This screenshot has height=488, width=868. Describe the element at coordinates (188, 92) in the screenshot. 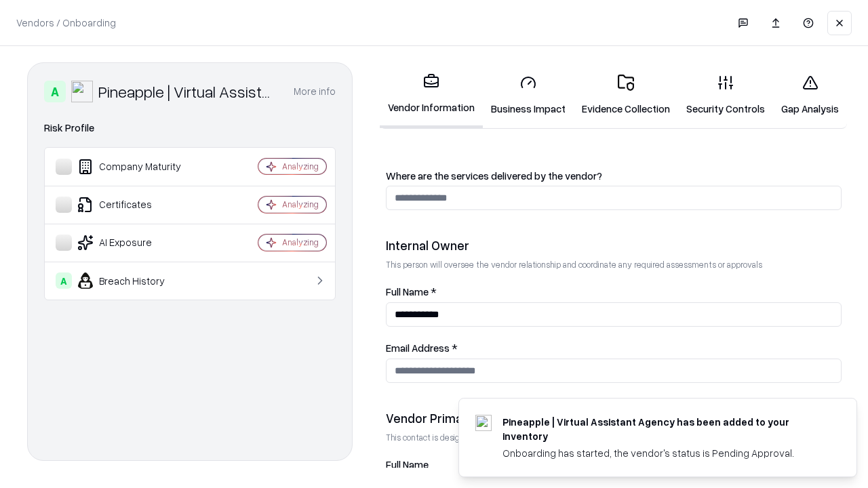

I see `div: Pineapple | Virtual Assistant Agency` at that location.